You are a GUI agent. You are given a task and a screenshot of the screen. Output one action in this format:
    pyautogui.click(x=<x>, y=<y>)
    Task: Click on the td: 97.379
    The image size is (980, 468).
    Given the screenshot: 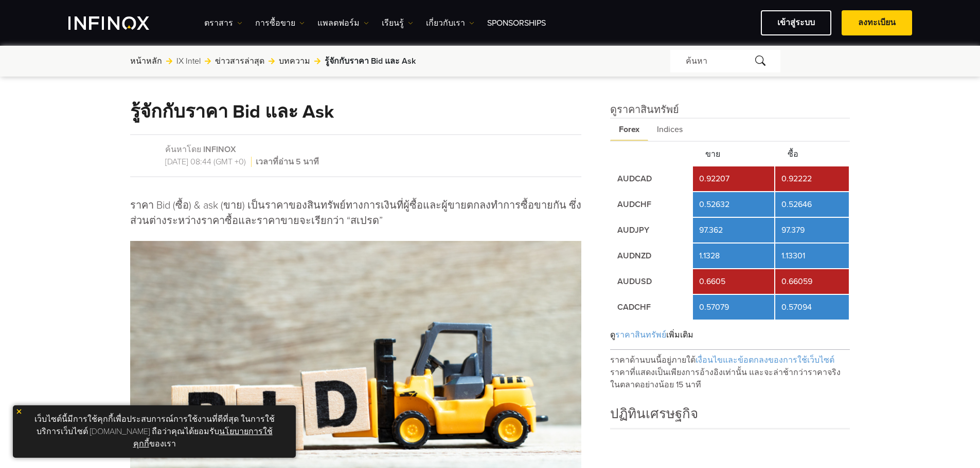 What is the action you would take?
    pyautogui.click(x=812, y=230)
    